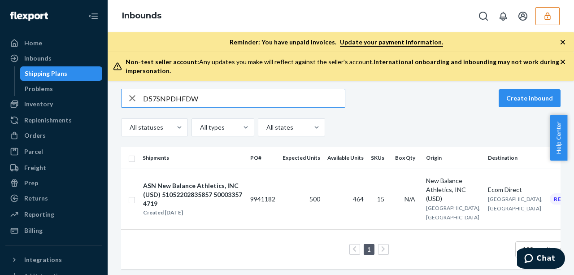 The image size is (574, 275). I want to click on div: Home, so click(33, 43).